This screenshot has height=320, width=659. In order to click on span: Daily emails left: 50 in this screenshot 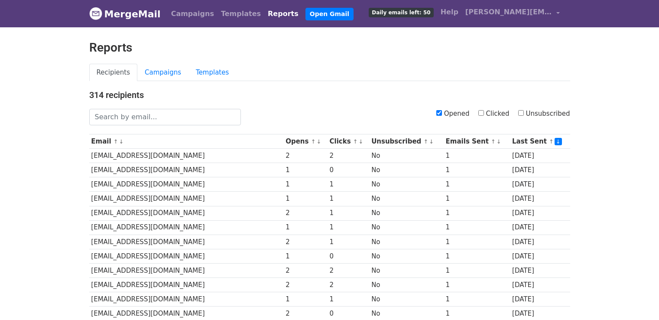, I will do `click(401, 13)`.